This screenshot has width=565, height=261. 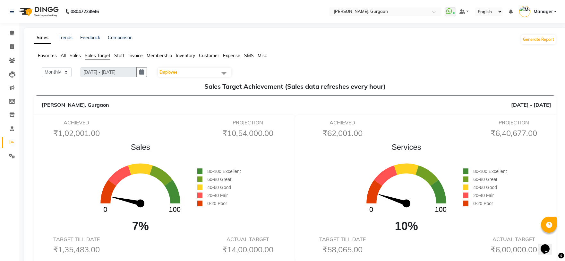 I want to click on img: Manager, so click(x=525, y=11).